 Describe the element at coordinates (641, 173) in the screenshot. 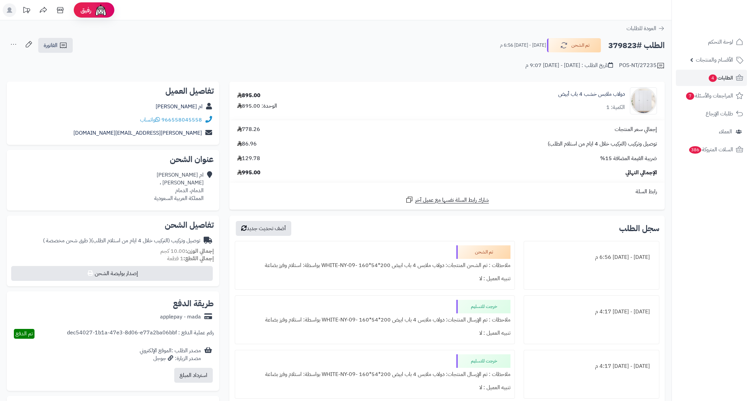

I see `span: الإجمالي النهائي` at that location.